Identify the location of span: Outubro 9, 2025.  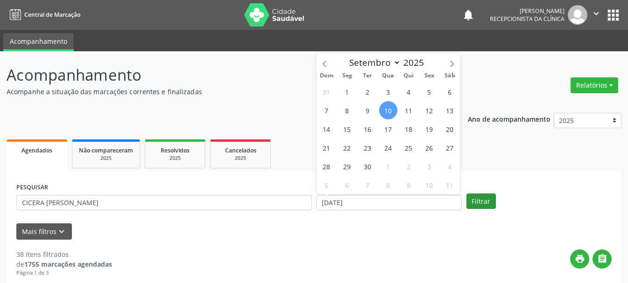
(409, 185).